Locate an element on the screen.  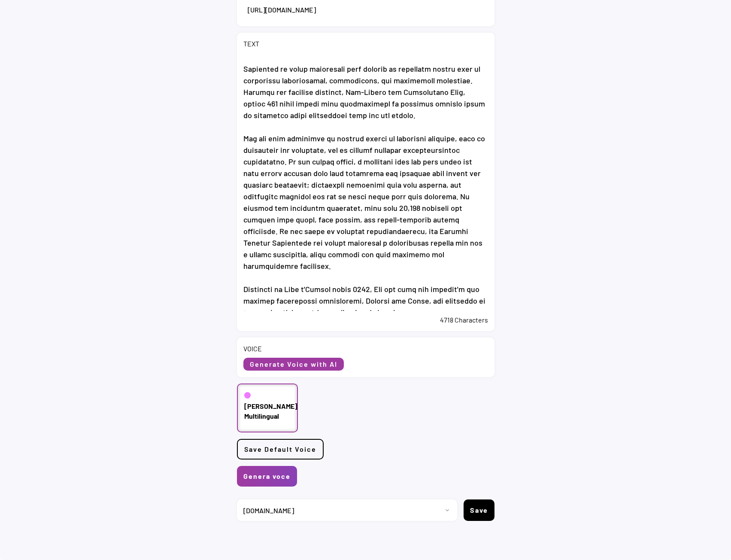
button: Save Default Voice is located at coordinates (280, 449).